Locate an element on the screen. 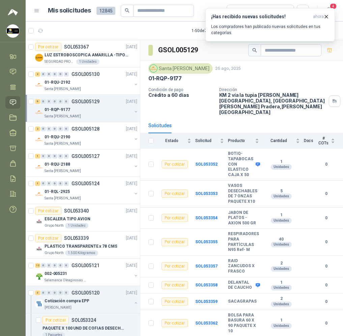  span: 4 is located at coordinates (333, 6).